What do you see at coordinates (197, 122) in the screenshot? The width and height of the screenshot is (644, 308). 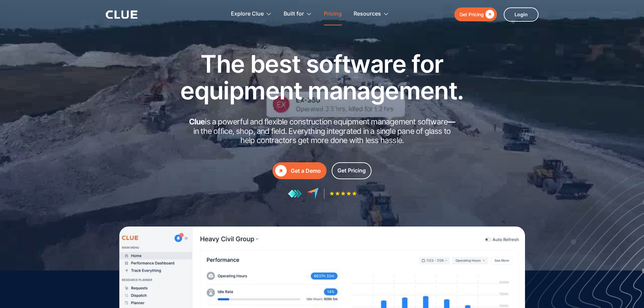 I see `strong: Clue` at bounding box center [197, 122].